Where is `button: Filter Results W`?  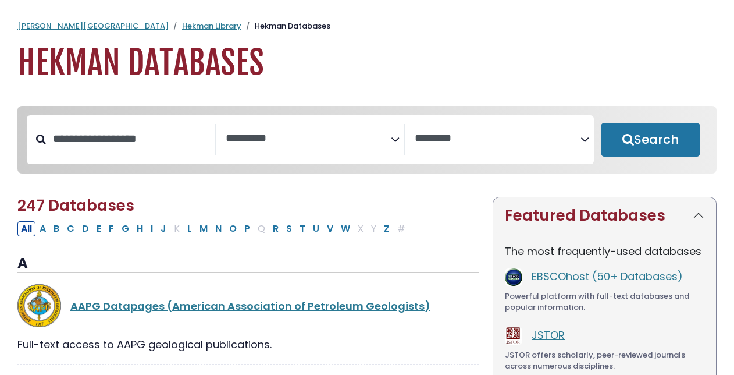 button: Filter Results W is located at coordinates (345, 229).